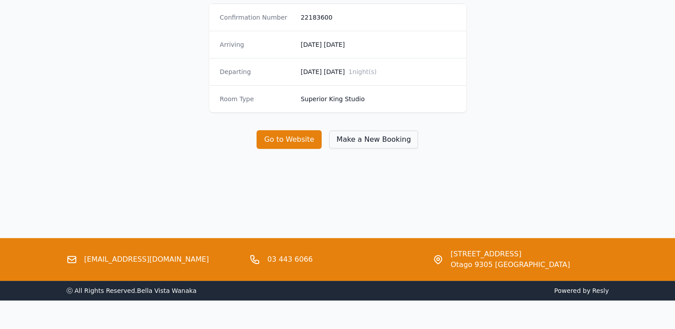 The height and width of the screenshot is (329, 675). What do you see at coordinates (256, 72) in the screenshot?
I see `dt: Departing` at bounding box center [256, 72].